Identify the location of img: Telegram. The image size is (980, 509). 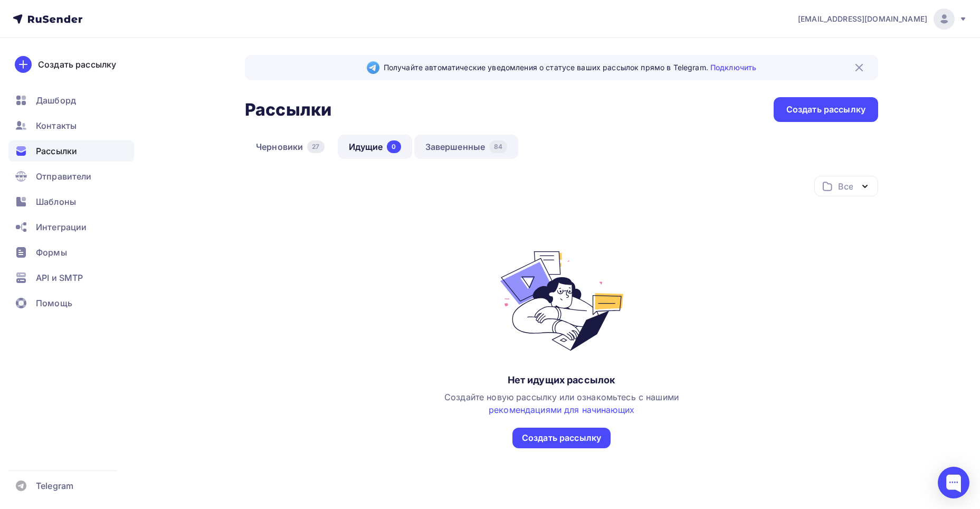
(373, 68).